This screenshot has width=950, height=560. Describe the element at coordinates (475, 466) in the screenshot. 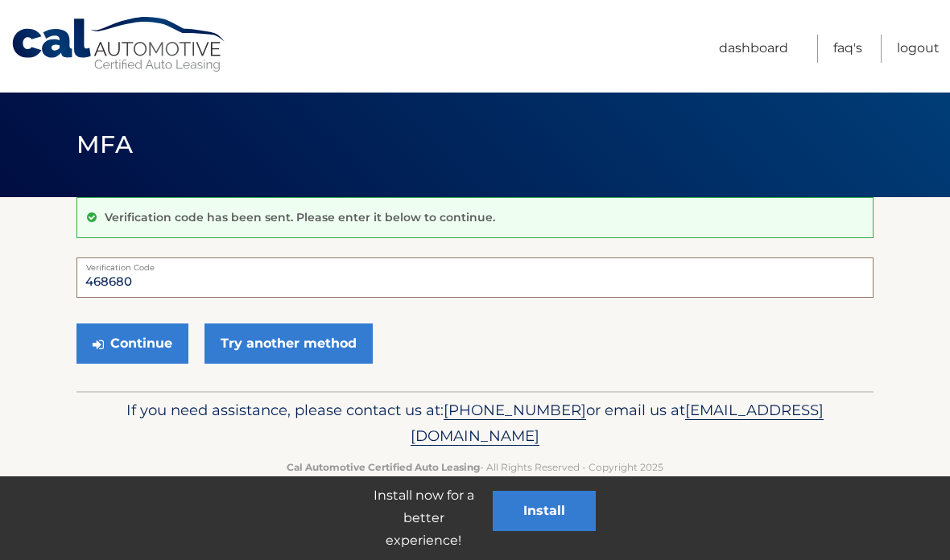

I see `p: - All Rights Reserved - Copyright 2025` at that location.